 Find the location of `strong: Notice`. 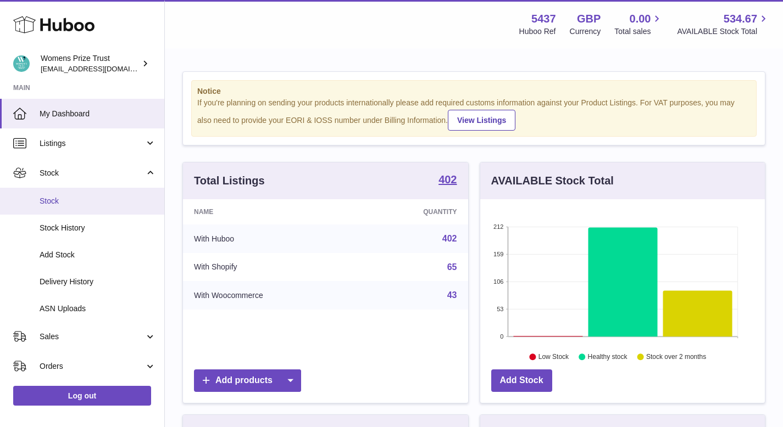

strong: Notice is located at coordinates (474, 91).